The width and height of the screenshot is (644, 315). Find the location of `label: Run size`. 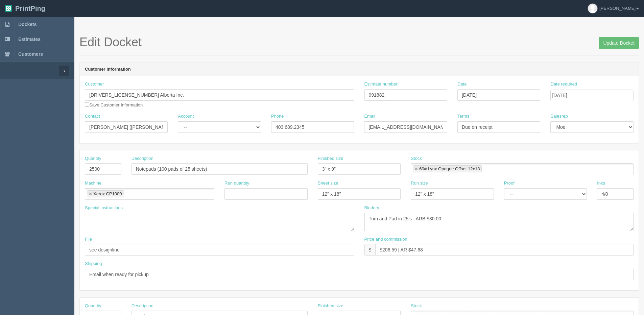

label: Run size is located at coordinates (419, 183).